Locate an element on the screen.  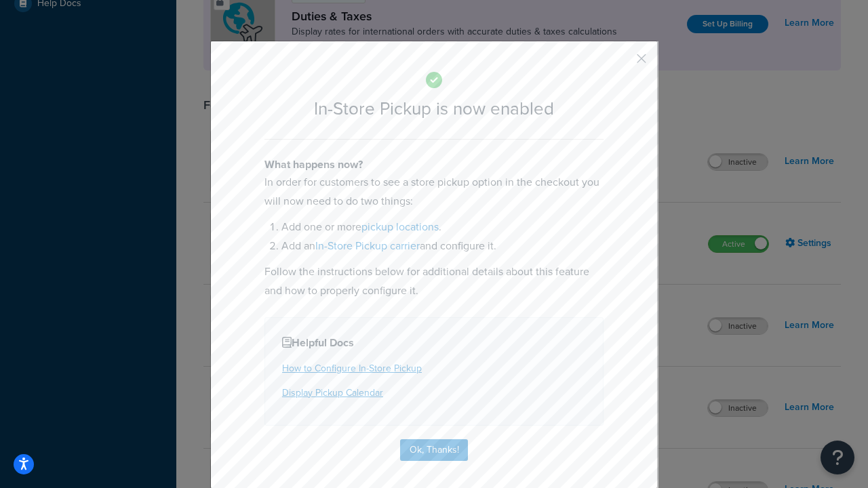
li: Add an and configure it. is located at coordinates (442, 246).